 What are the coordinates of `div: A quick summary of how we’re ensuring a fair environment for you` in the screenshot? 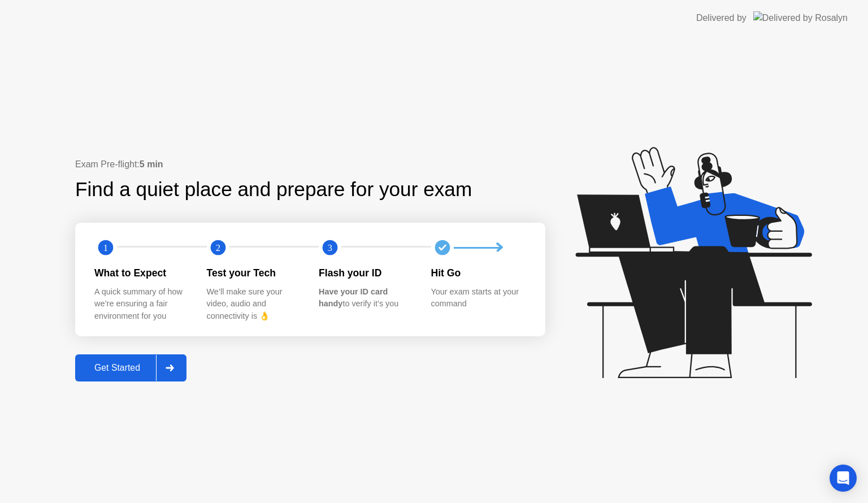 It's located at (141, 304).